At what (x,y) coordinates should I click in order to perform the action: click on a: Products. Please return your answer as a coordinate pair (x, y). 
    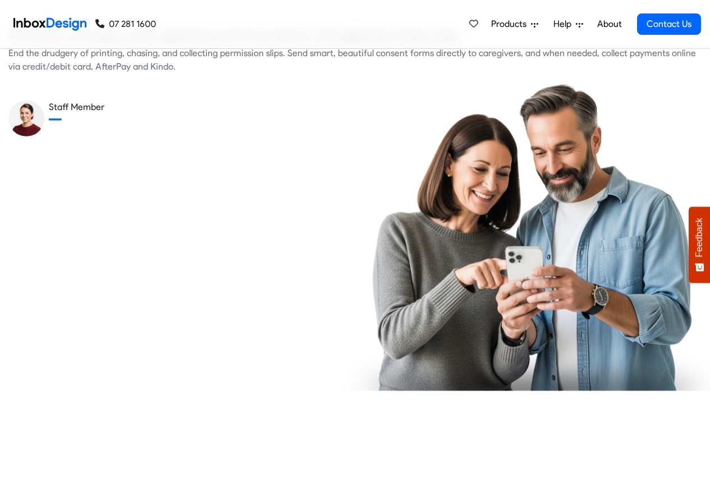
    Looking at the image, I should click on (515, 24).